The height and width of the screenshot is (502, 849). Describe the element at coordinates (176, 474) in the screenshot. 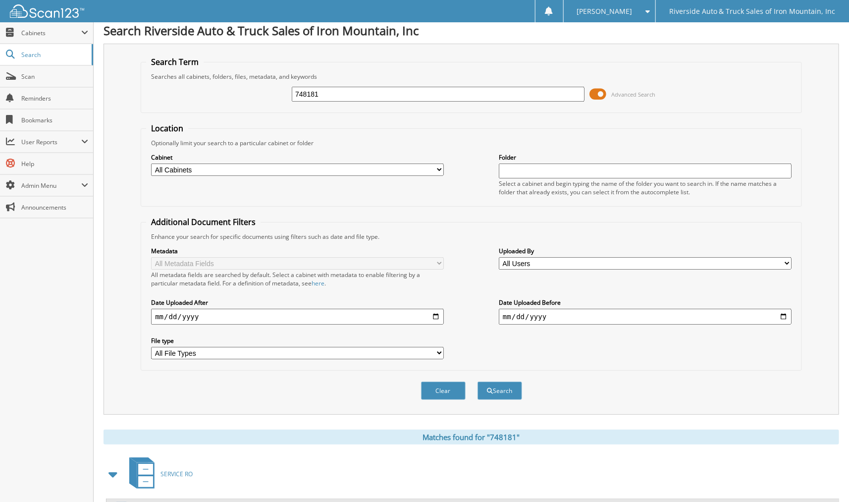

I see `span: SERVICE RO` at that location.